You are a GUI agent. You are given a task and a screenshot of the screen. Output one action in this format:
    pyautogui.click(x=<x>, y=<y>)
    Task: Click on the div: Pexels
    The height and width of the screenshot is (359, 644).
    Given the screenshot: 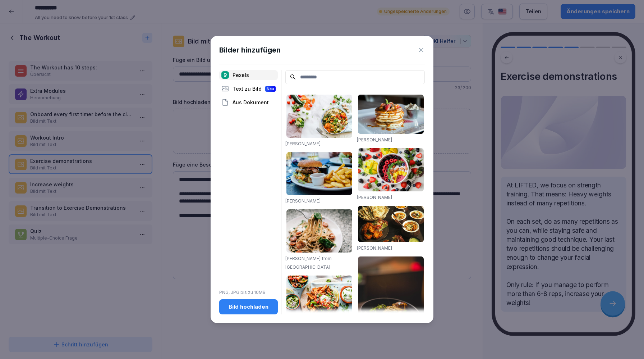 What is the action you would take?
    pyautogui.click(x=248, y=75)
    